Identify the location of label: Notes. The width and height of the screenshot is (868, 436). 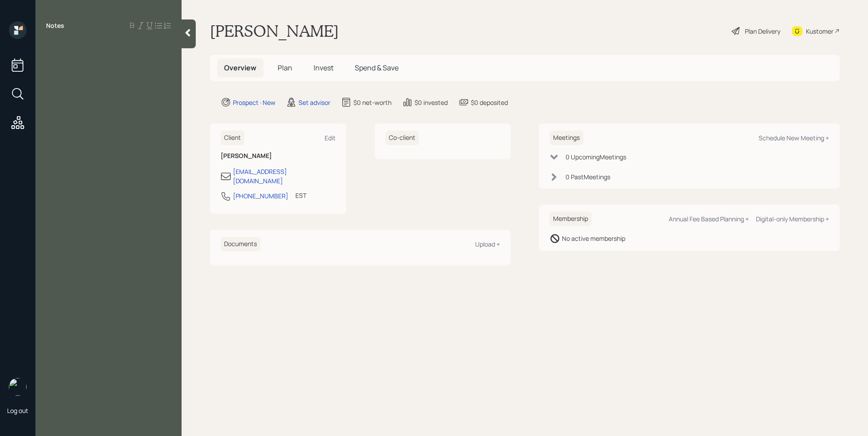
(55, 26).